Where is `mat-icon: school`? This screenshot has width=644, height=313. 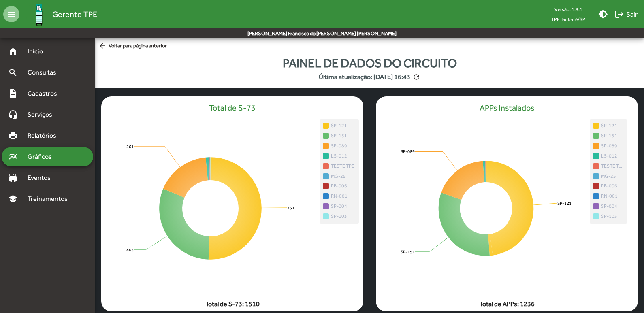
mat-icon: school is located at coordinates (13, 199).